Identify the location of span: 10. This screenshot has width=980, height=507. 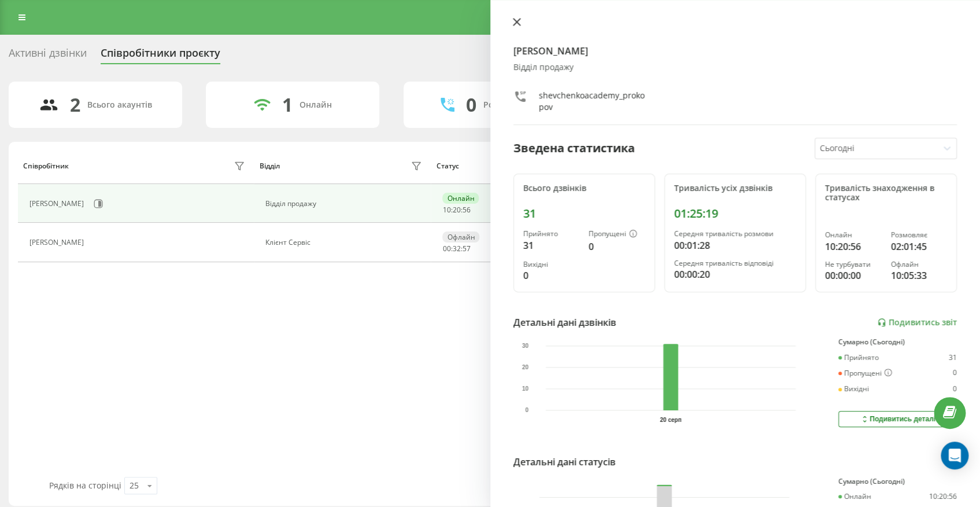
(446, 209).